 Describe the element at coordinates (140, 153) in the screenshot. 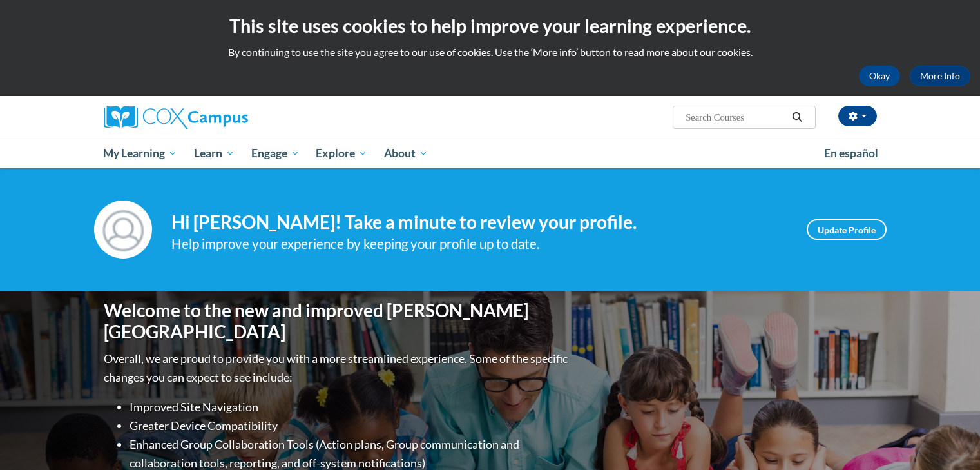

I see `a: My Learning` at that location.